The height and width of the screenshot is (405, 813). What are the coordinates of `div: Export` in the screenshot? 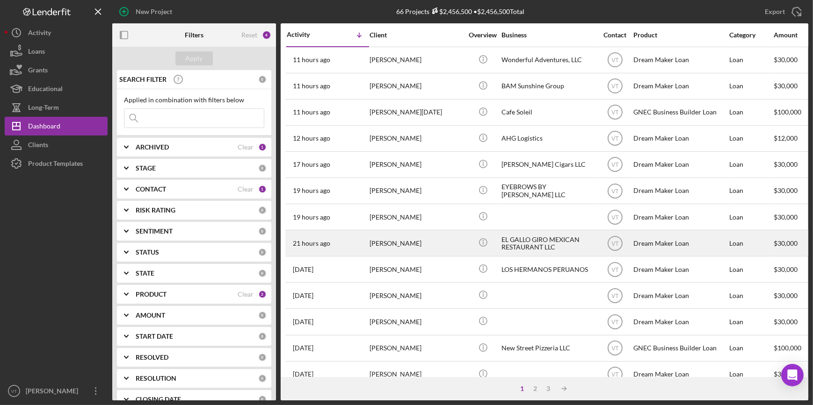 It's located at (774, 12).